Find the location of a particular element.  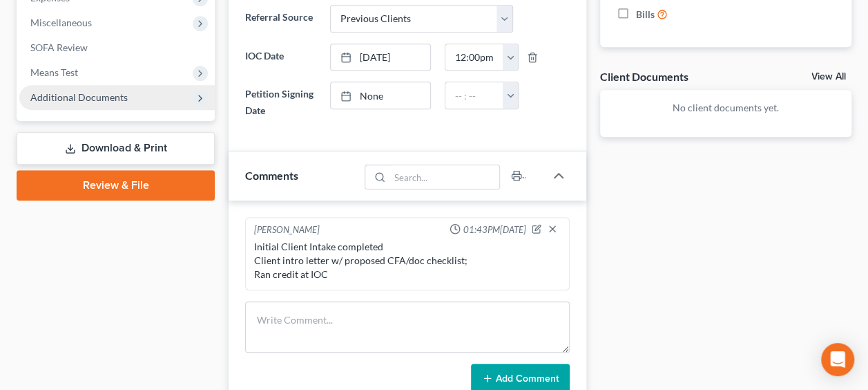

input: Search... is located at coordinates (444, 177).